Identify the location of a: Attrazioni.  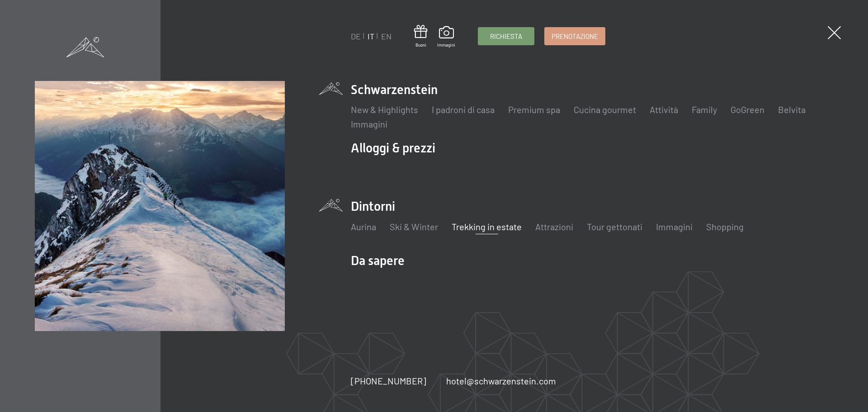
(554, 226).